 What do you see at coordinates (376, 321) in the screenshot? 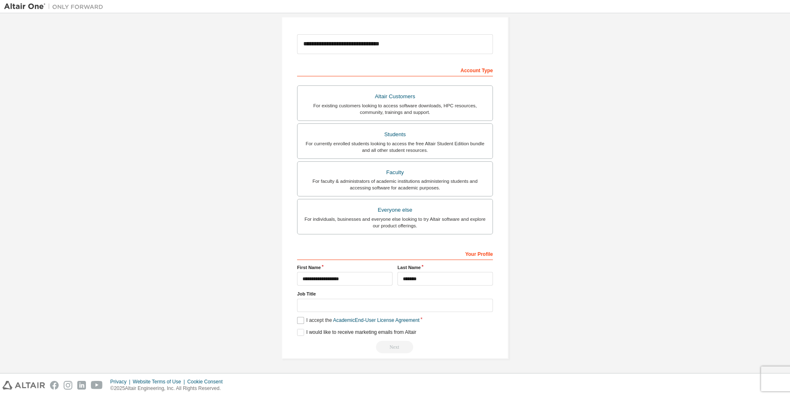
I see `a: Academic End-User License Agreement` at bounding box center [376, 321].